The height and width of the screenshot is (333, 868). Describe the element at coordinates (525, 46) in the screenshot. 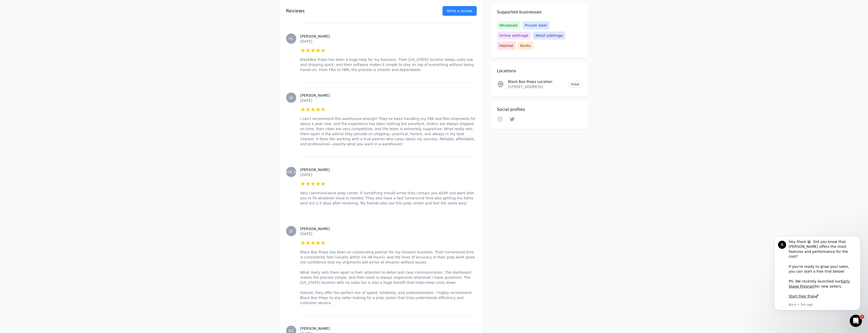

I see `span: Books` at that location.